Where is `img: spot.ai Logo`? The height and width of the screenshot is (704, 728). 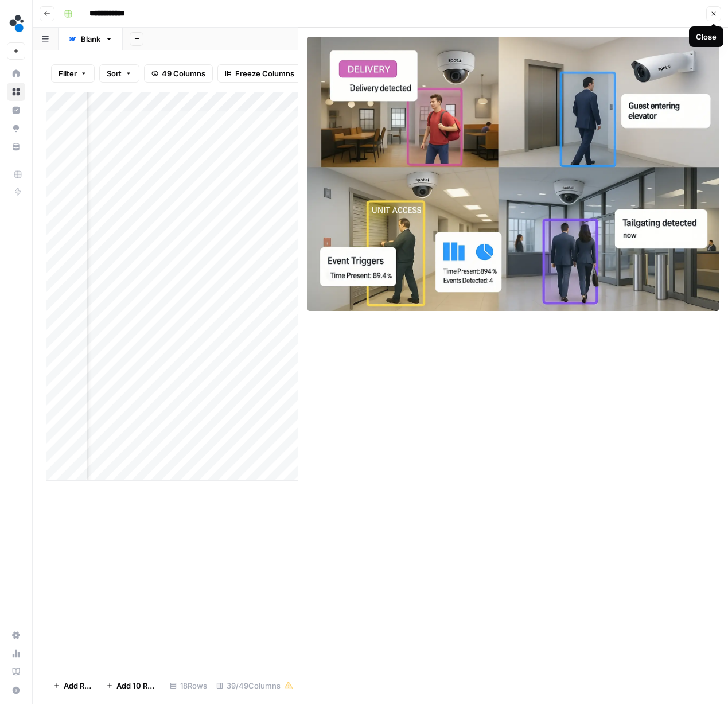 img: spot.ai Logo is located at coordinates (18, 24).